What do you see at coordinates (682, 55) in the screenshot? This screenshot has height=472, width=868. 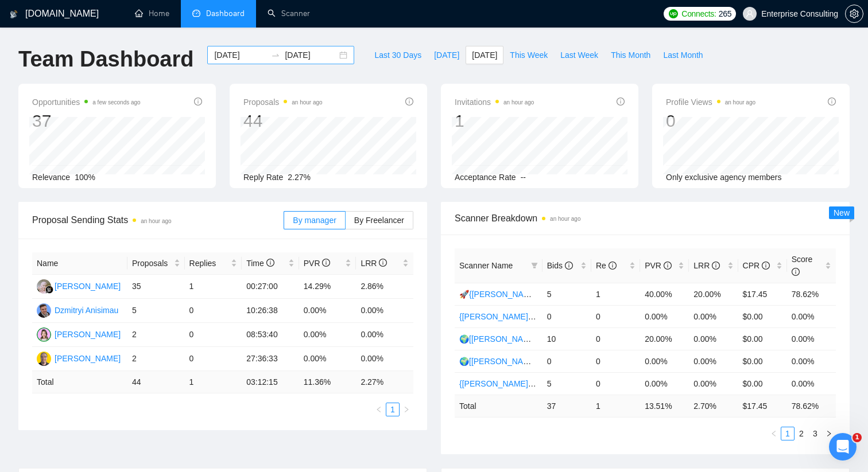 I see `button: Last Month` at bounding box center [682, 55].